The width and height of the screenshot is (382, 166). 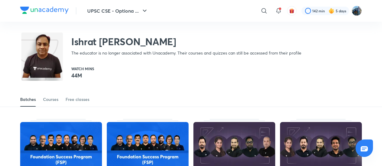 I want to click on p: Watch mins, so click(x=83, y=69).